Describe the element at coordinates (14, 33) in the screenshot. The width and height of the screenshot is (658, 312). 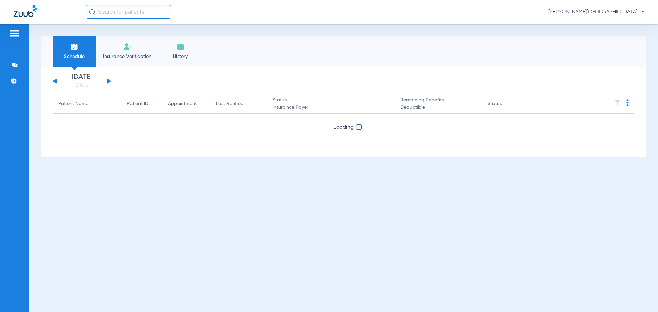
I see `img: hamburger-icon` at that location.